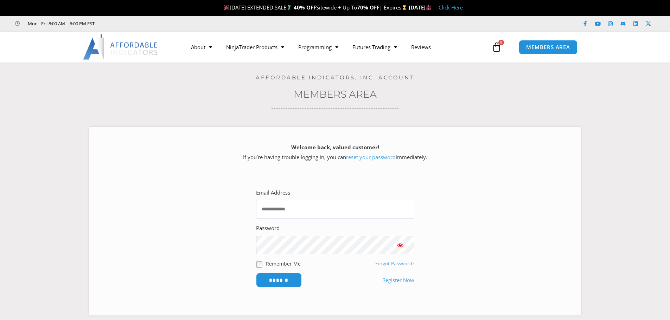  What do you see at coordinates (337, 47) in the screenshot?
I see `nav: Menu` at bounding box center [337, 47].